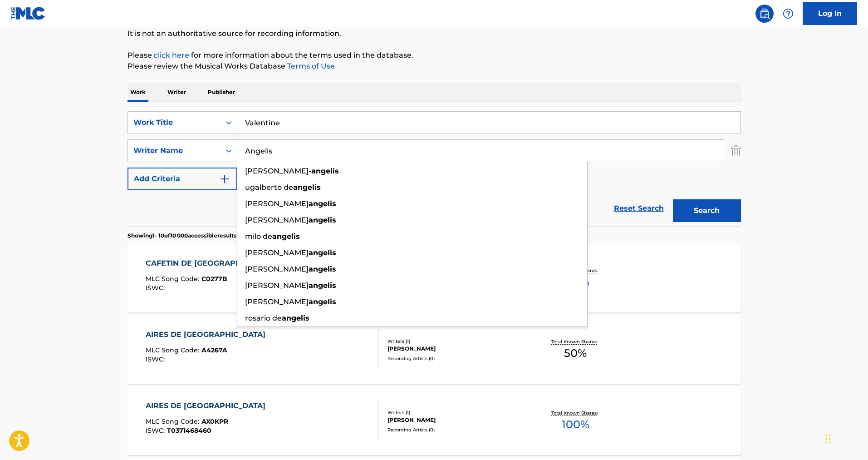  I want to click on button: Search, so click(707, 211).